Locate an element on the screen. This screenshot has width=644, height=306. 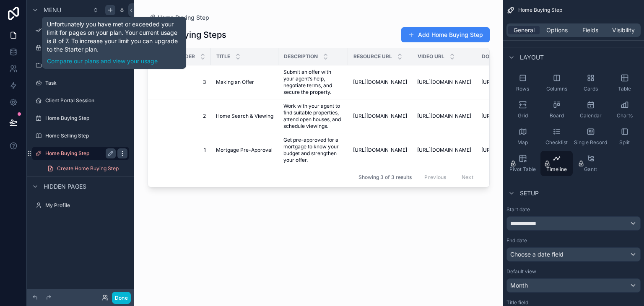
span: Showing 3 of 3 results is located at coordinates (385, 178).